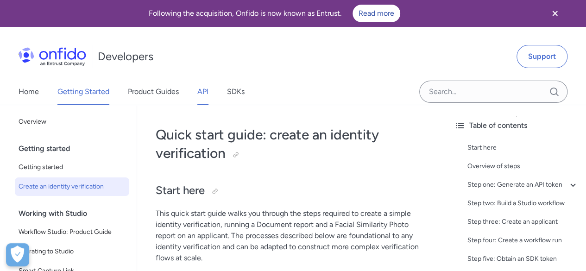 The width and height of the screenshot is (586, 271). I want to click on a: Product Guides, so click(153, 92).